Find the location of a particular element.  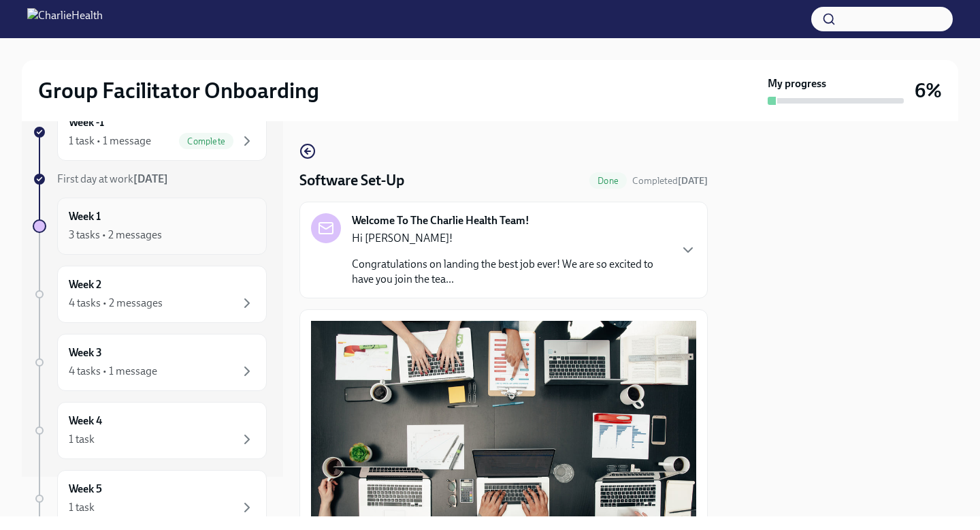

a: Week -11 task • 1 messageComplete is located at coordinates (149, 132).